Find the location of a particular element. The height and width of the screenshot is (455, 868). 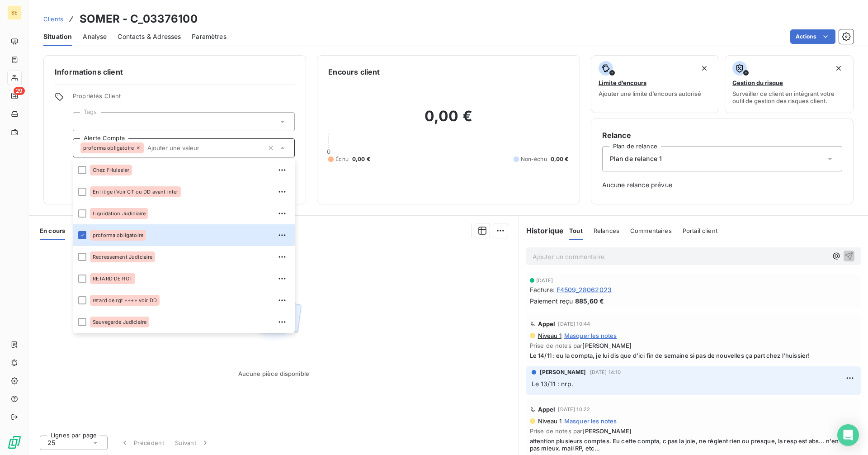

span: Tout is located at coordinates (576, 230).